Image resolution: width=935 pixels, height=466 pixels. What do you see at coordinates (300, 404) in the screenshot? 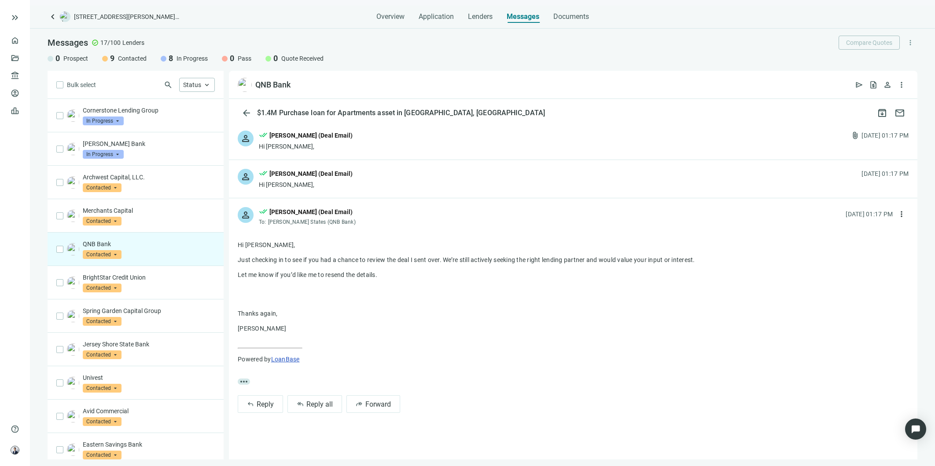
I see `span: reply_all` at bounding box center [300, 404].